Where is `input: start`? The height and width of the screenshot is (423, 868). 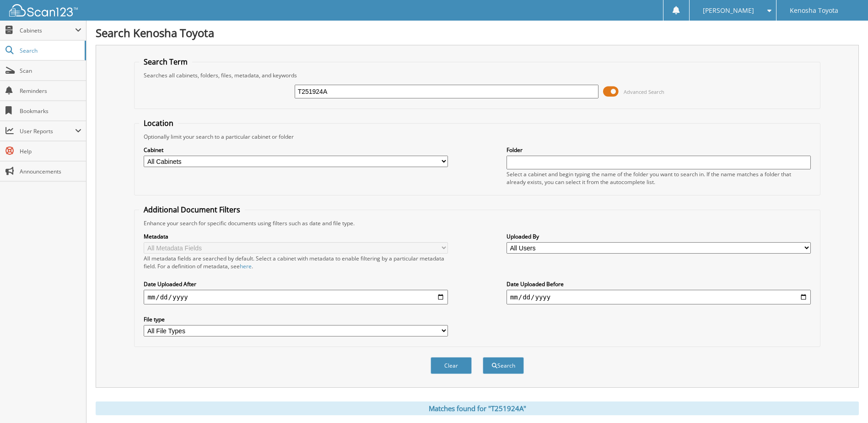 input: start is located at coordinates (295, 297).